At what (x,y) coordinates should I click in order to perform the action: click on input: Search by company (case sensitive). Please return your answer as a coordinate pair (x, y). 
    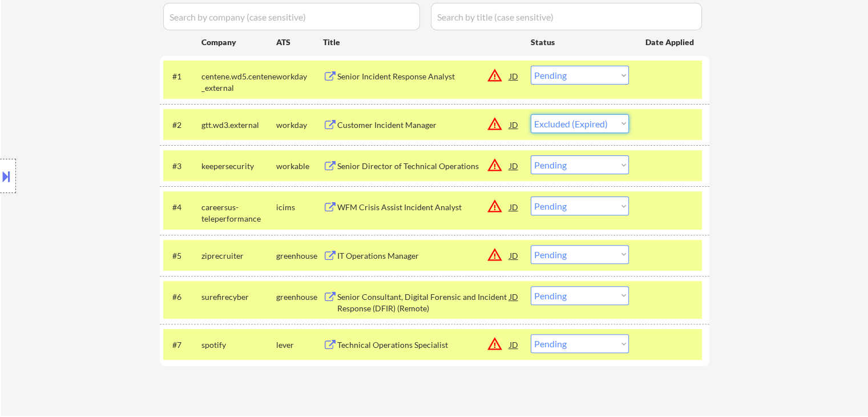
    Looking at the image, I should click on (291, 16).